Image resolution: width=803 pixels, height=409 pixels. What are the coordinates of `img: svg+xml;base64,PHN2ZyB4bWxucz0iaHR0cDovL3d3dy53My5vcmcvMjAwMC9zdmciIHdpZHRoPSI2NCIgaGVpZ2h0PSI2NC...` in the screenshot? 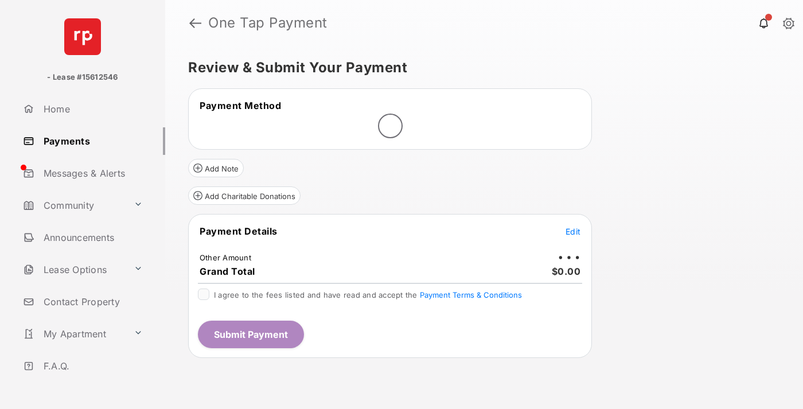 It's located at (83, 37).